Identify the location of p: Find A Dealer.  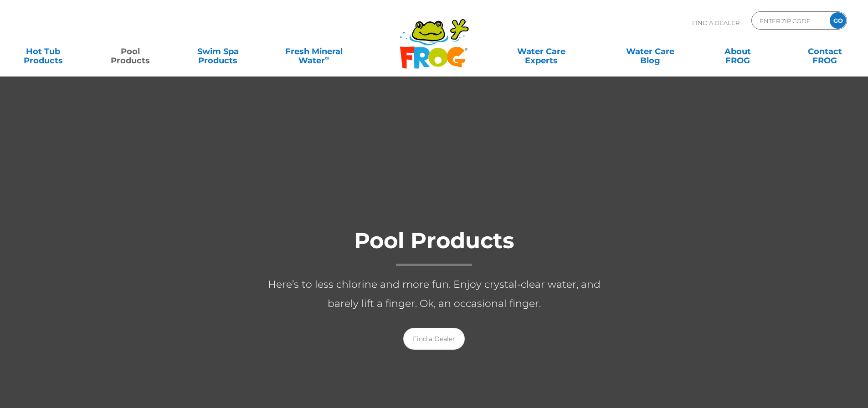
(716, 23).